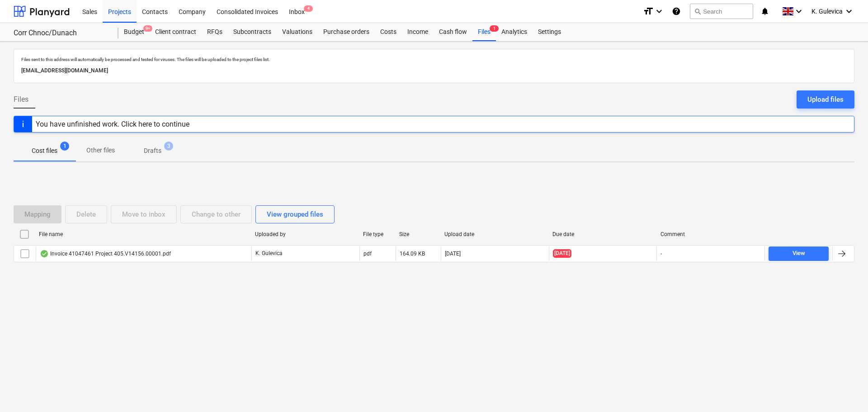 This screenshot has height=412, width=868. I want to click on button: Search, so click(721, 12).